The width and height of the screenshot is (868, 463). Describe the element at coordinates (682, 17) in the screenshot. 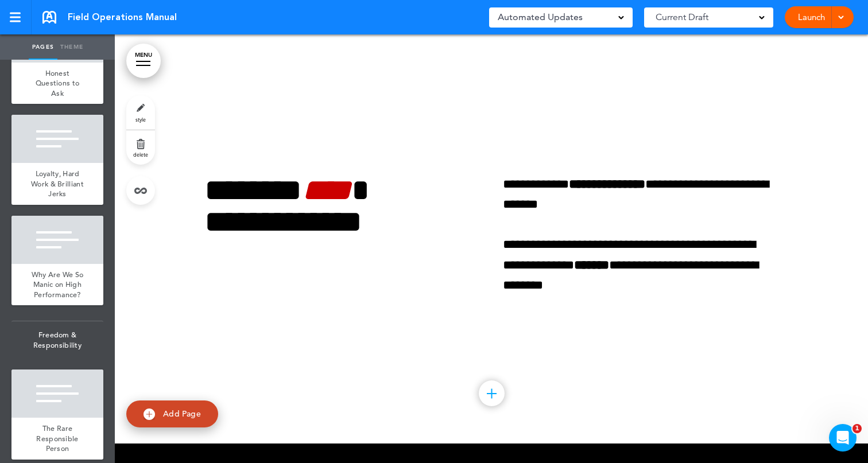

I see `span: Current Draft` at that location.